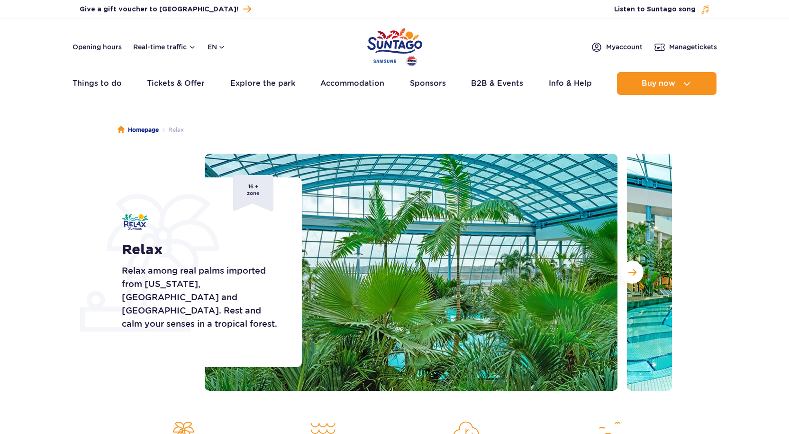  Describe the element at coordinates (176, 83) in the screenshot. I see `a: Tickets & Offer` at that location.